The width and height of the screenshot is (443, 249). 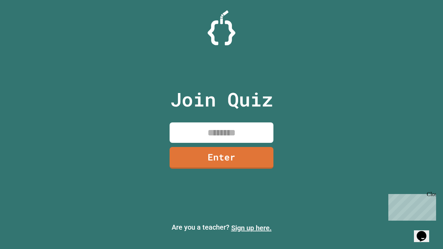 I want to click on a: Sign up here., so click(x=251, y=228).